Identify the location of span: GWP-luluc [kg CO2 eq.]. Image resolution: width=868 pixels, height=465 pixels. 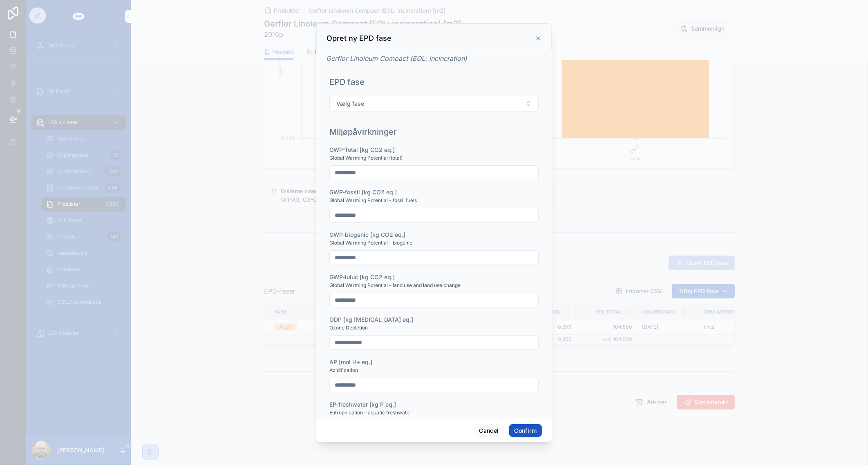
(362, 277).